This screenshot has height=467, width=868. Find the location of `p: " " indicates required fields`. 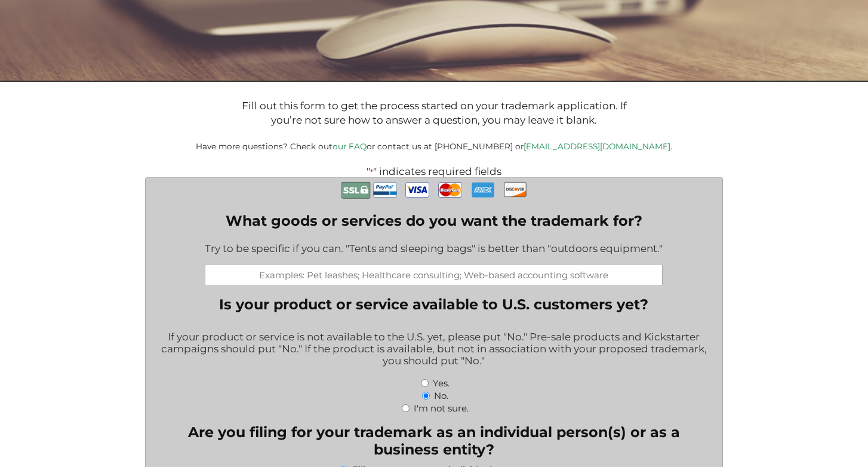

p: " " indicates required fields is located at coordinates (434, 172).